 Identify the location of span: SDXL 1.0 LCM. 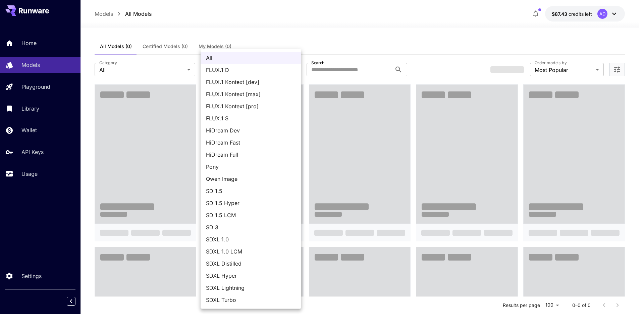
(251, 251).